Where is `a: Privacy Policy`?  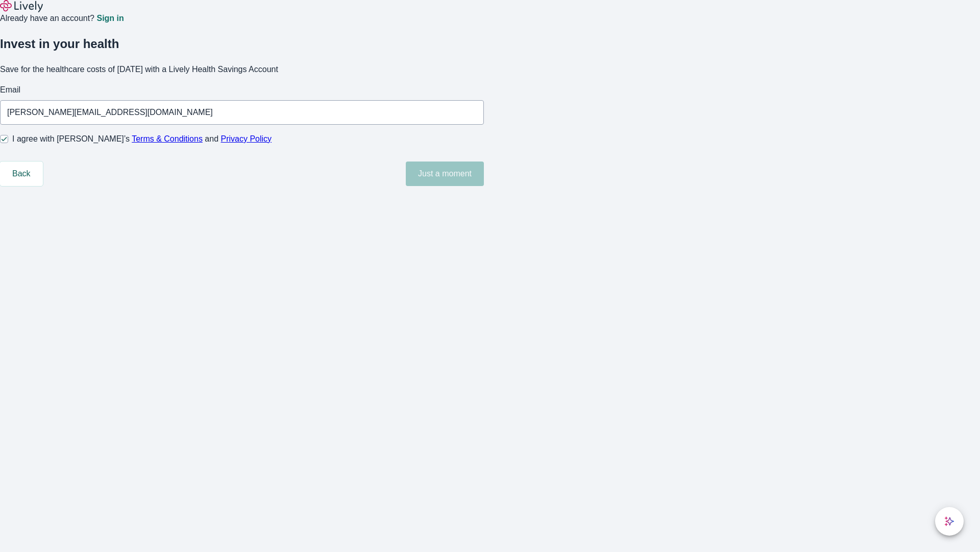 a: Privacy Policy is located at coordinates (246, 139).